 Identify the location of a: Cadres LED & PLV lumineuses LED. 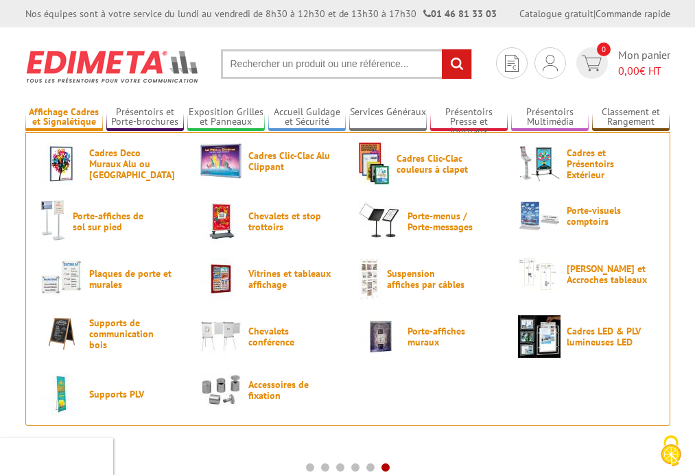
(587, 337).